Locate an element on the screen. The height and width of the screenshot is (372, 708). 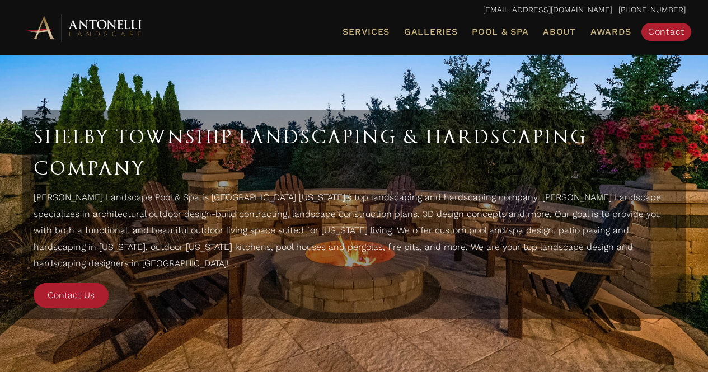
a: About is located at coordinates (559, 32).